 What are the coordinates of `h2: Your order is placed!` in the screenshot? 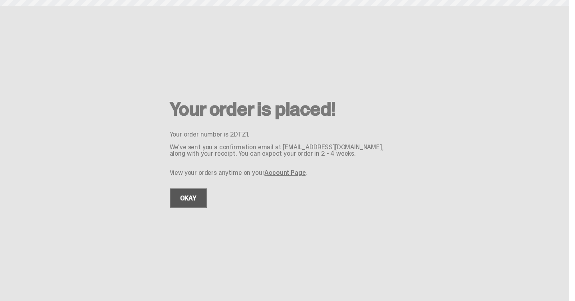 It's located at (285, 109).